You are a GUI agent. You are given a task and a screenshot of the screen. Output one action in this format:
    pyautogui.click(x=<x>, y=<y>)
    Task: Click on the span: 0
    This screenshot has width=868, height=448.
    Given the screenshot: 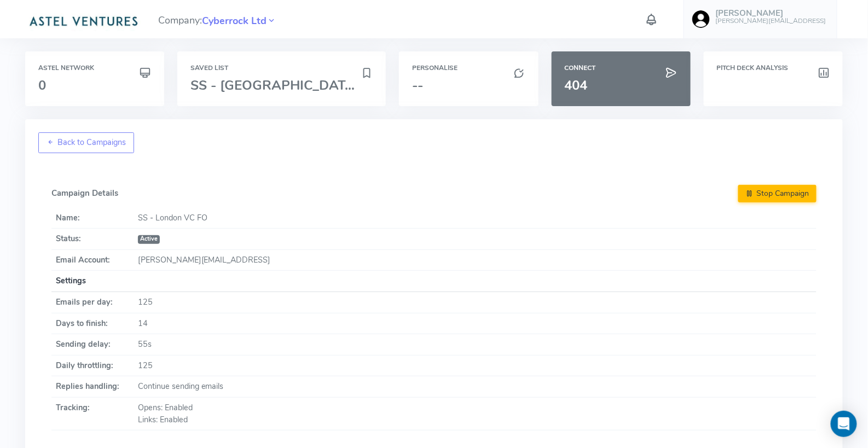 What is the action you would take?
    pyautogui.click(x=42, y=86)
    